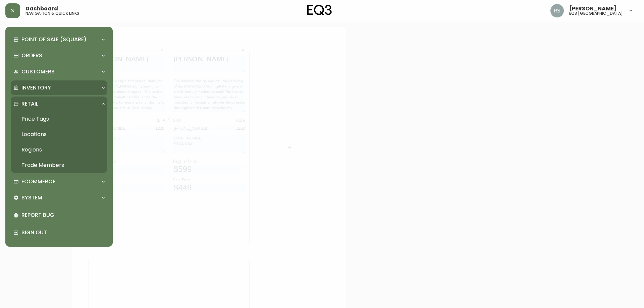 The width and height of the screenshot is (644, 308). Describe the element at coordinates (54, 39) in the screenshot. I see `p: Point of Sale (Square)` at that location.